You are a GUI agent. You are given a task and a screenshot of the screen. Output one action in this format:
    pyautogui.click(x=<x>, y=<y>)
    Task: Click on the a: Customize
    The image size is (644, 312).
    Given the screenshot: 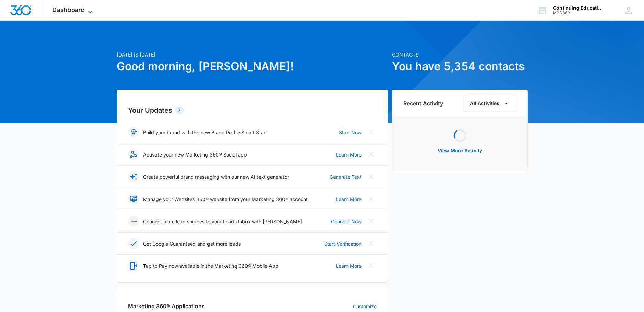 What is the action you would take?
    pyautogui.click(x=365, y=306)
    